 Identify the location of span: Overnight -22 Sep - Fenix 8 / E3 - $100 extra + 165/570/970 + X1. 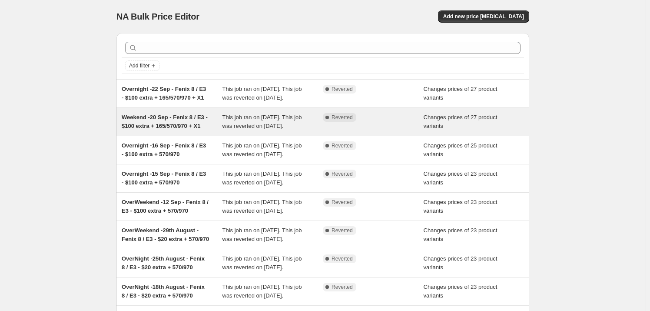
(164, 93).